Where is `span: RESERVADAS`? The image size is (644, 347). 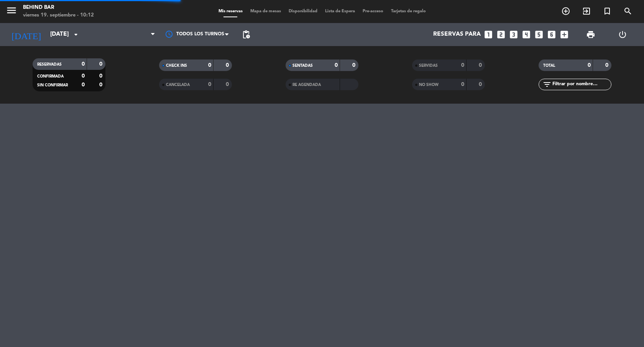
span: RESERVADAS is located at coordinates (50, 65).